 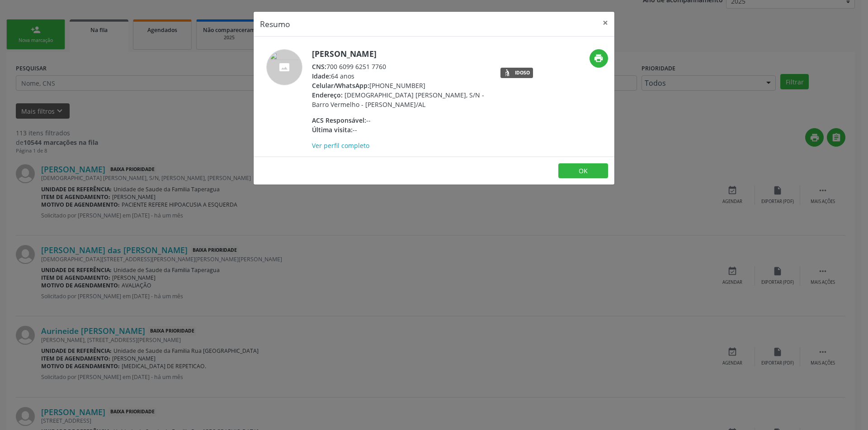 What do you see at coordinates (328, 94) in the screenshot?
I see `span: Endereço:` at bounding box center [328, 94].